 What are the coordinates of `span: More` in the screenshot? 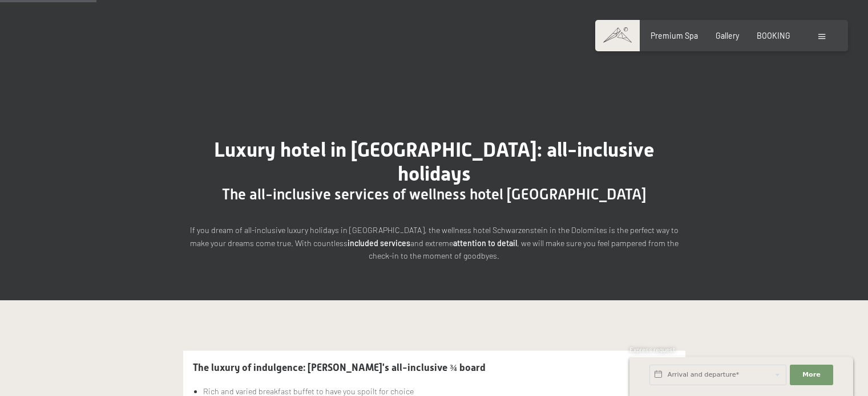 It's located at (812, 376).